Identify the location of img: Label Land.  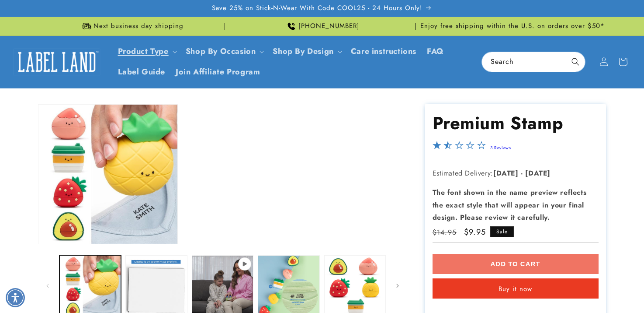
(57, 62).